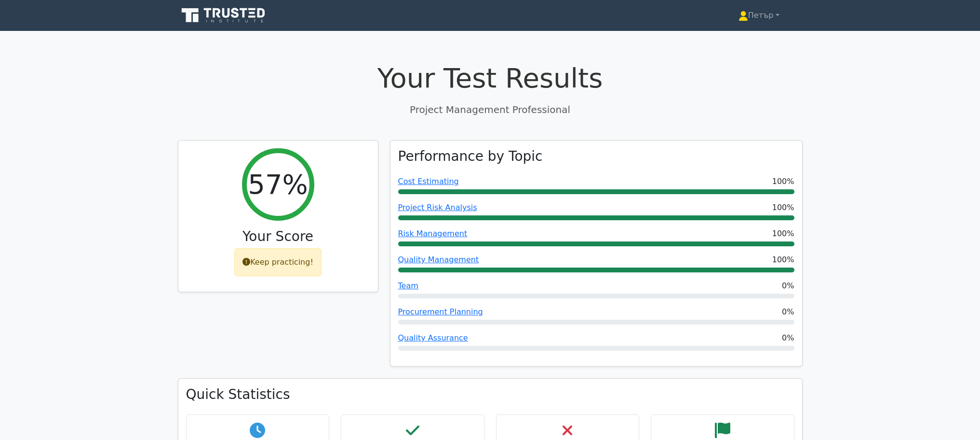 The height and width of the screenshot is (440, 980). What do you see at coordinates (471, 156) in the screenshot?
I see `h3: Performance by Topic` at bounding box center [471, 156].